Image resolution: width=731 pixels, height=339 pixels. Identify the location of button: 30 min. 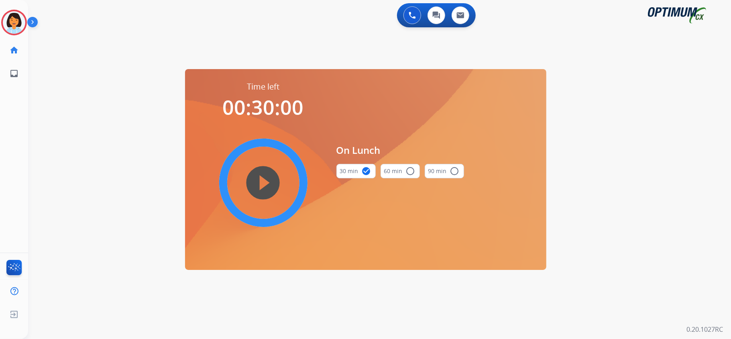
(356, 171).